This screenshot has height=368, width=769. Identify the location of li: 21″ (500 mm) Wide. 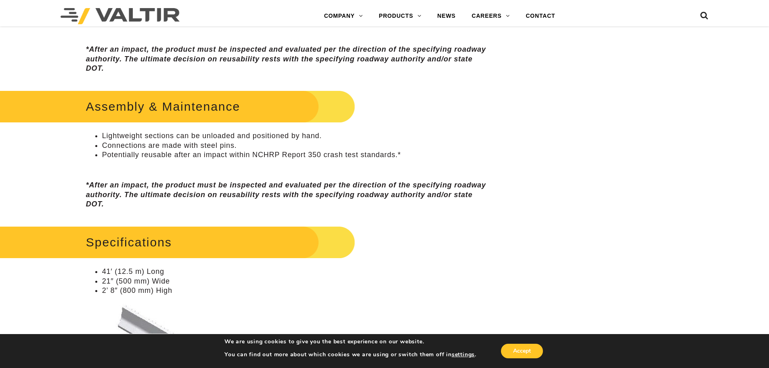
(296, 281).